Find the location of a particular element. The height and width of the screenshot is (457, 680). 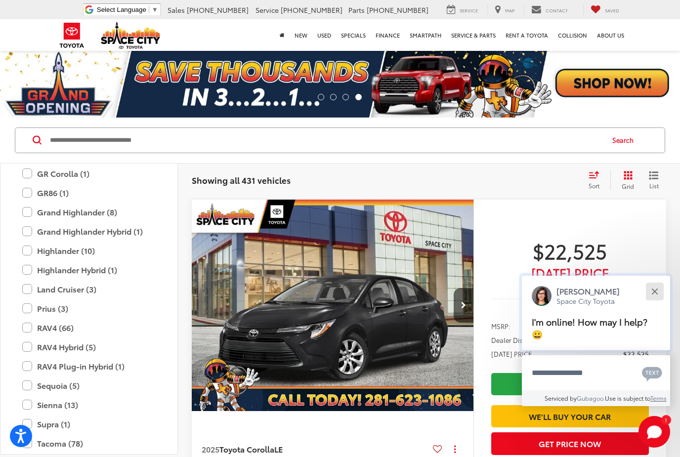

a: 2025Toyota CorollaLE is located at coordinates (315, 449).